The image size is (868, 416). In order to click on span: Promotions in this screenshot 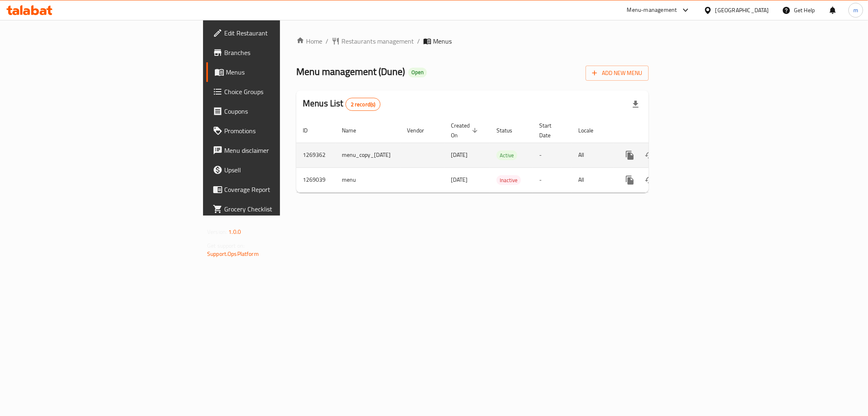, I will do `click(283, 131)`.